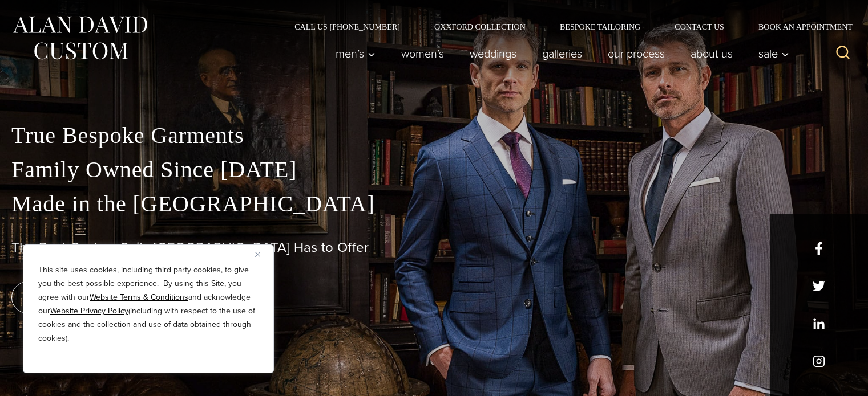  I want to click on a: Galleries, so click(562, 54).